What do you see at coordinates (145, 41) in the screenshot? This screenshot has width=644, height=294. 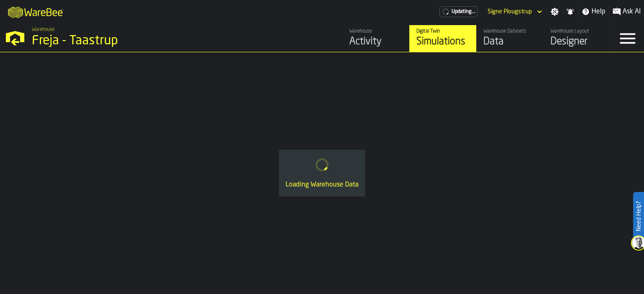 I see `div: Freja - Taastrup` at bounding box center [145, 41].